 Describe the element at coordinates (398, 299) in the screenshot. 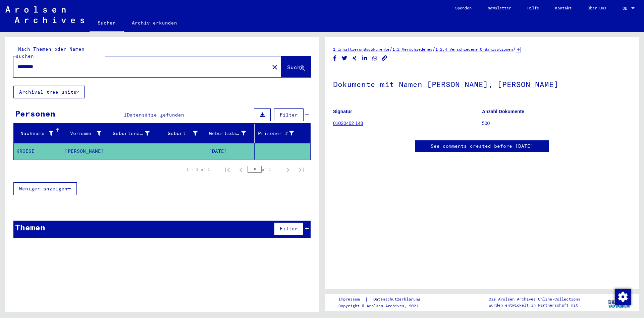

I see `a: Datenschutzerklärung` at that location.